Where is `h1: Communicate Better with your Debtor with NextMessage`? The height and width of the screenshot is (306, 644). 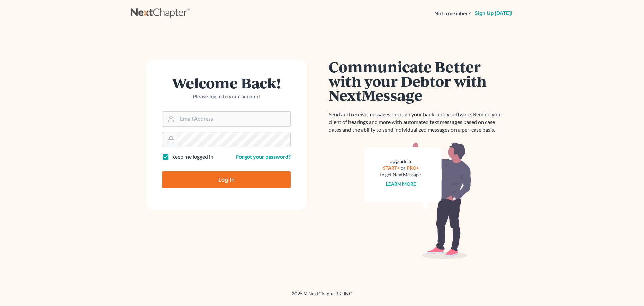 h1: Communicate Better with your Debtor with NextMessage is located at coordinates (418, 81).